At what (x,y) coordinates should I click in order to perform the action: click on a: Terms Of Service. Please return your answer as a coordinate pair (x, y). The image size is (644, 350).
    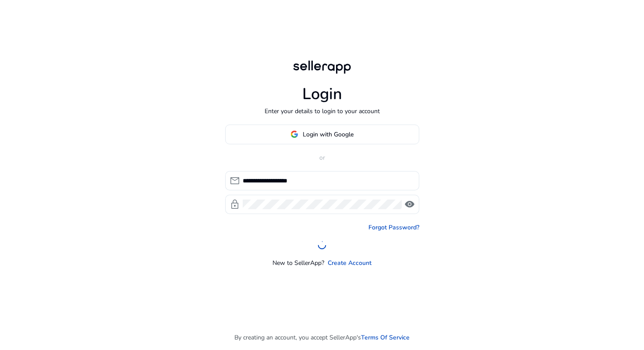
    Looking at the image, I should click on (385, 337).